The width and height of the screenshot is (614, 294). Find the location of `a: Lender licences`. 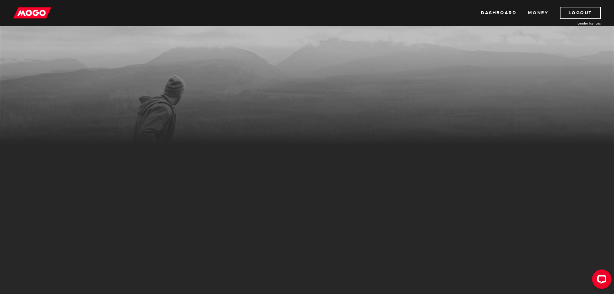

a: Lender licences is located at coordinates (577, 23).